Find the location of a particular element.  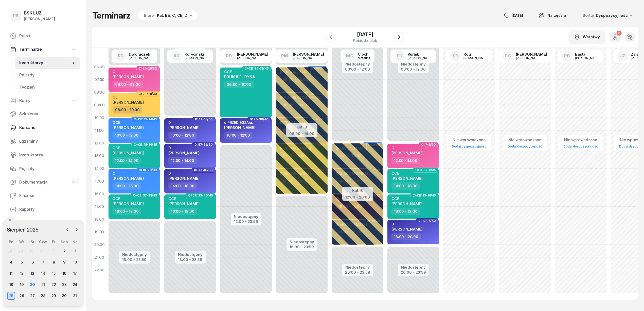

div: 08:00 - 10:00 is located at coordinates (127, 110).